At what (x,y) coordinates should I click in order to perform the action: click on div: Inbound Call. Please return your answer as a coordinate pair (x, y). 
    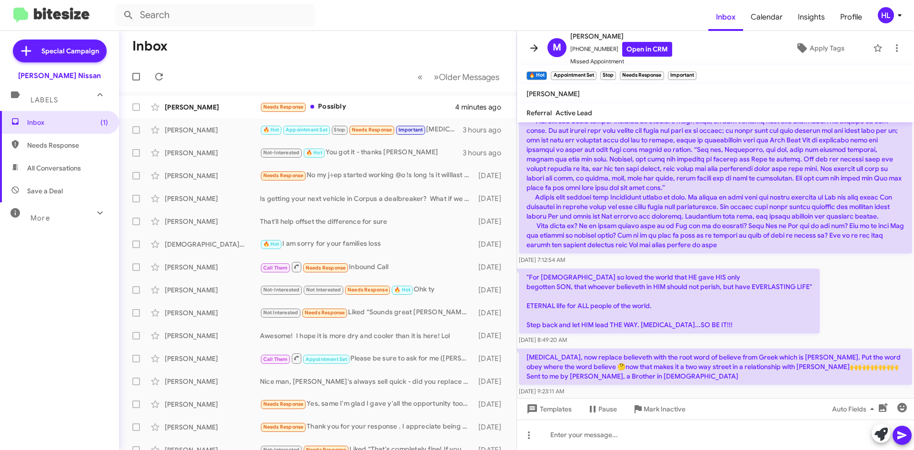
    Looking at the image, I should click on (367, 267).